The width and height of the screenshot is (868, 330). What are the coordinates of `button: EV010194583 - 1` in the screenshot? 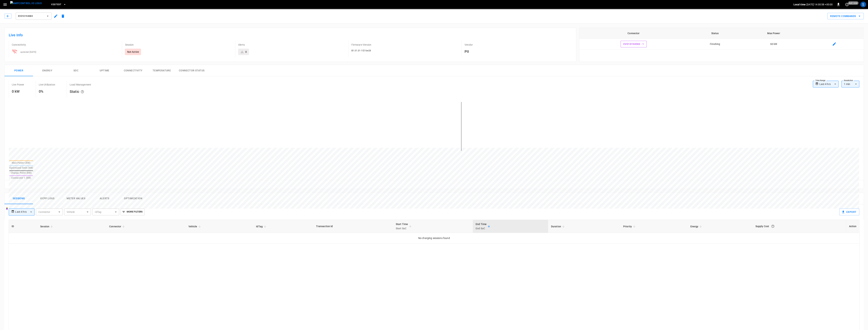 It's located at (634, 44).